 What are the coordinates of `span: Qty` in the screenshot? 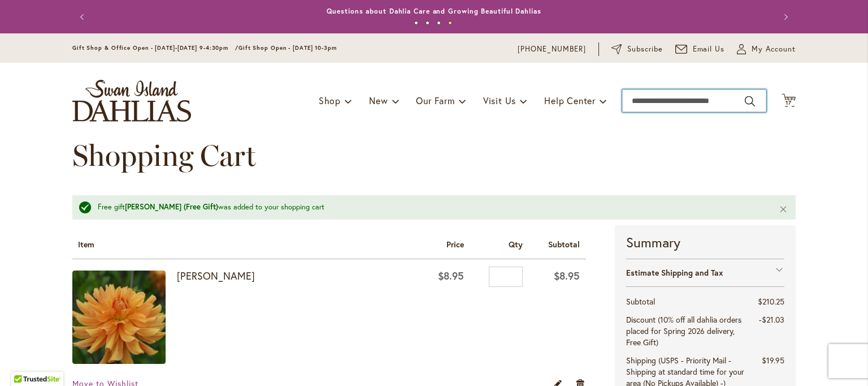 It's located at (515, 244).